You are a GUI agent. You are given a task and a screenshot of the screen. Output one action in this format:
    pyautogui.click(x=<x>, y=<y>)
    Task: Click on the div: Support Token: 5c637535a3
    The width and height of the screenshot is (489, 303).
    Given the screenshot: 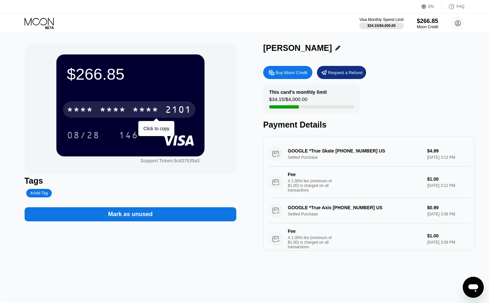 What is the action you would take?
    pyautogui.click(x=170, y=161)
    